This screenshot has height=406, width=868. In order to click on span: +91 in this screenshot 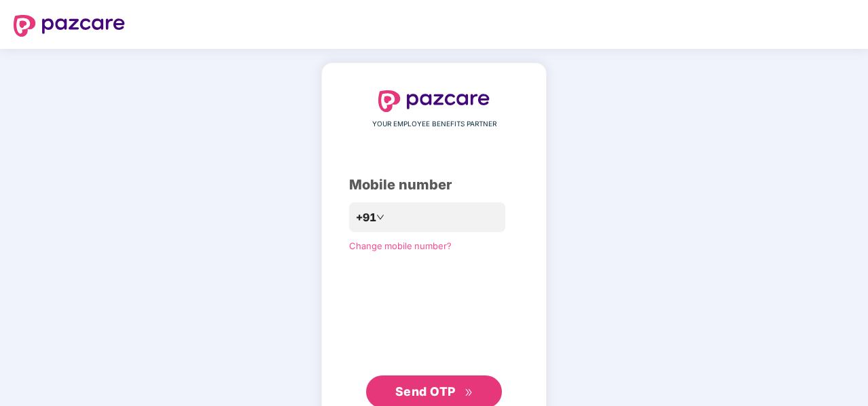, I will do `click(366, 217)`.